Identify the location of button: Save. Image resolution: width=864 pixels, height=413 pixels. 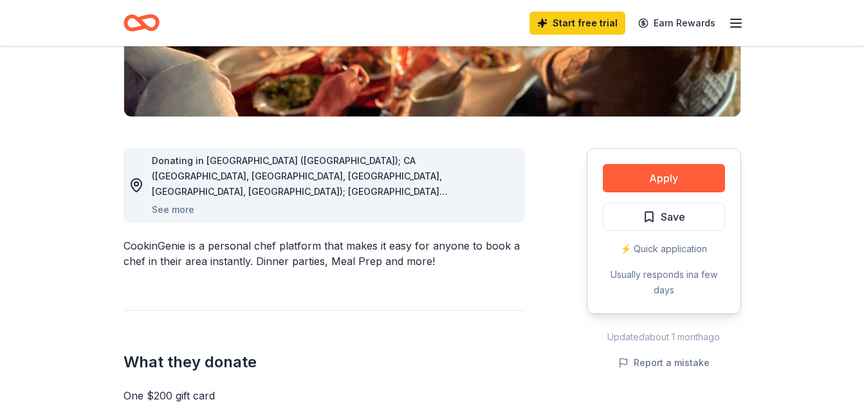
(664, 217).